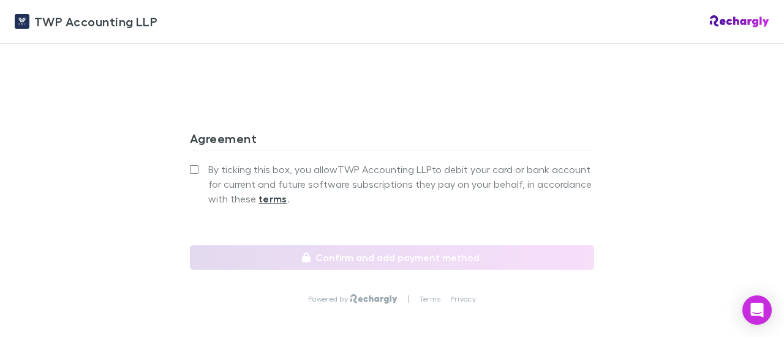 This screenshot has width=784, height=337. I want to click on img: TWP Accounting LLP's Logo, so click(22, 21).